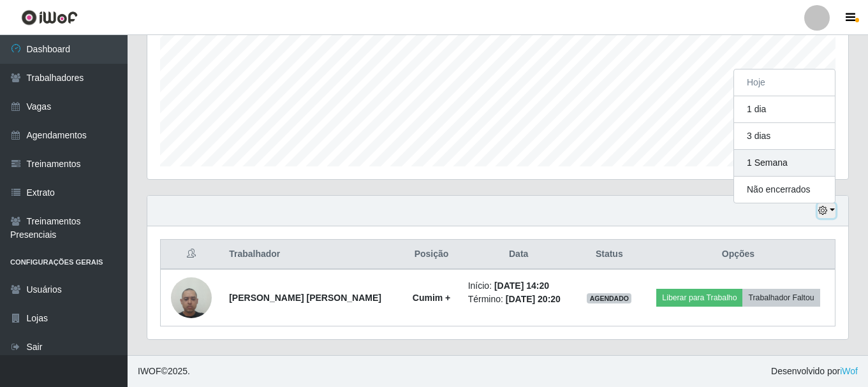  Describe the element at coordinates (784, 189) in the screenshot. I see `button: Não encerrados` at that location.